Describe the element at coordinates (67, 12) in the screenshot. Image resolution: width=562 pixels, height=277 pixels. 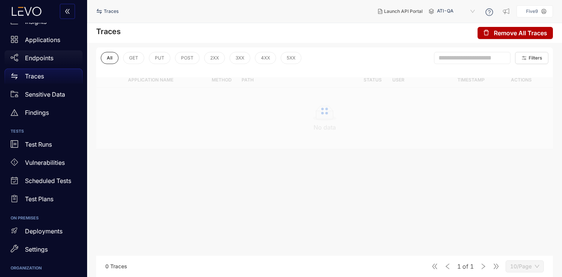
I see `span: double-left` at that location.